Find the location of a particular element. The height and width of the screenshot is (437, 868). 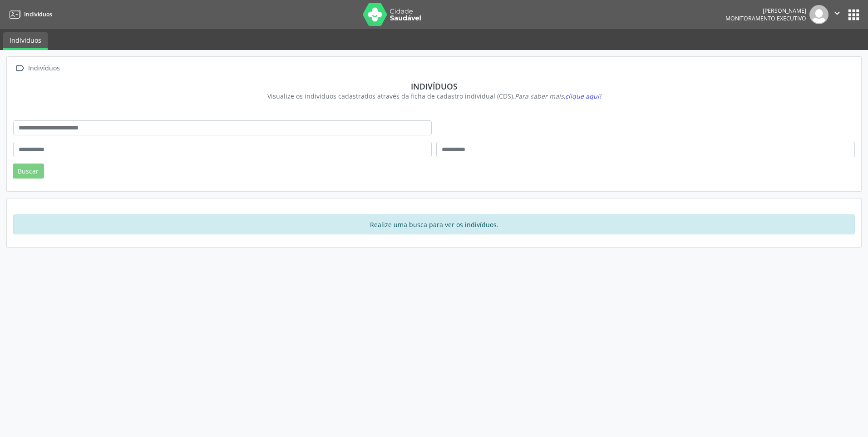

div: Visualize os indivíduos cadastrados através da ficha de cadastro individual (CDS). is located at coordinates (434, 96).